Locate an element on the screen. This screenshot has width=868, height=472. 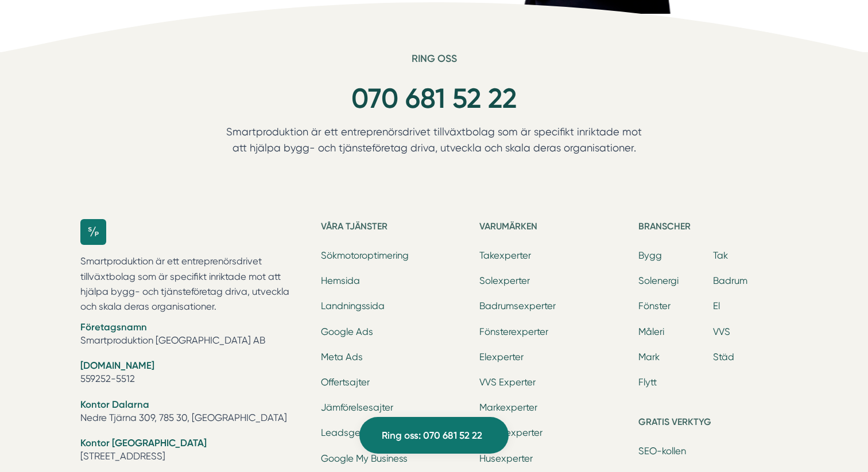
a: Bygg is located at coordinates (650, 255).